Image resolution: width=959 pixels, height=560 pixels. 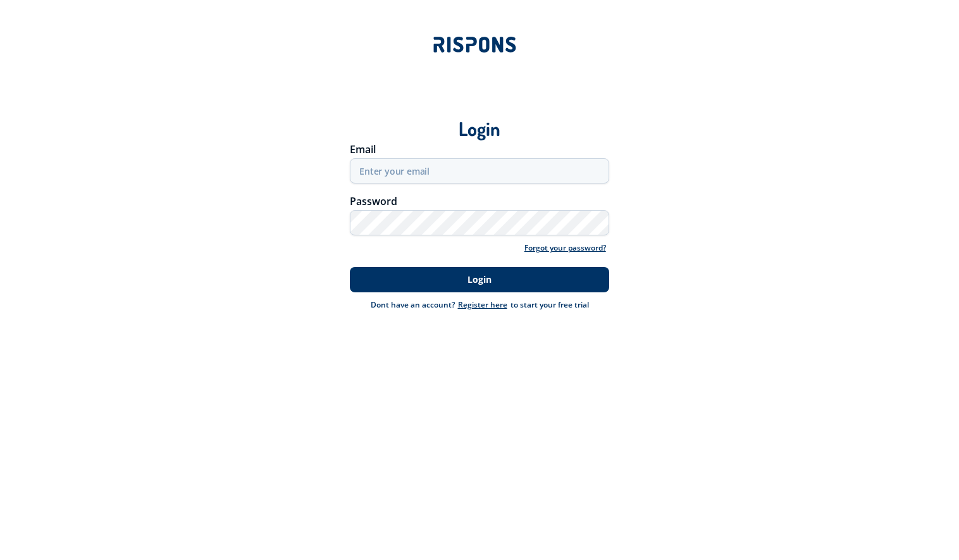 I want to click on div: to start your free trial, so click(x=522, y=305).